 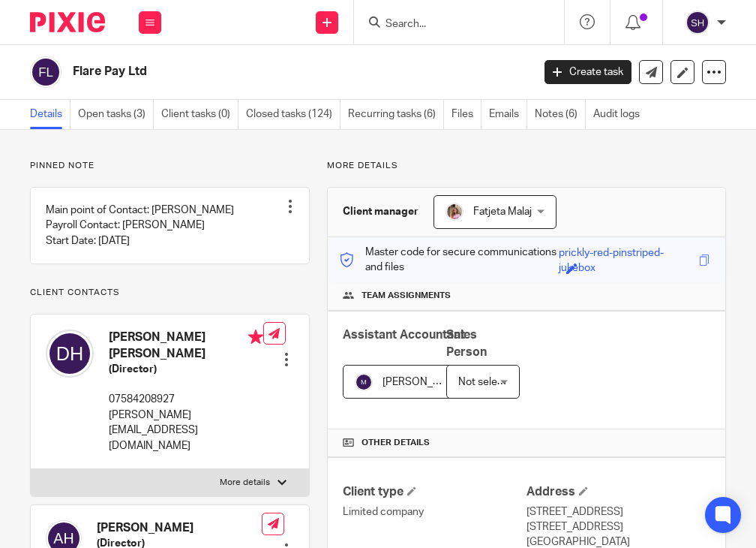 I want to click on div: prickly-red-pinstriped-jukebox, so click(x=627, y=253).